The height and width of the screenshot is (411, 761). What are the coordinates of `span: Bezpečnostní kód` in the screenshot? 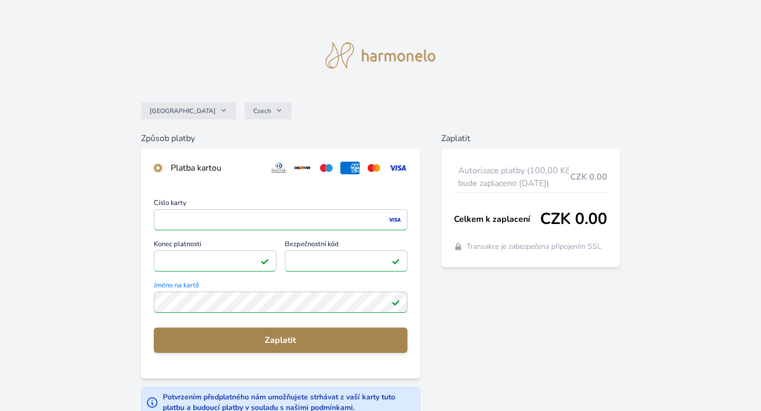 It's located at (346, 246).